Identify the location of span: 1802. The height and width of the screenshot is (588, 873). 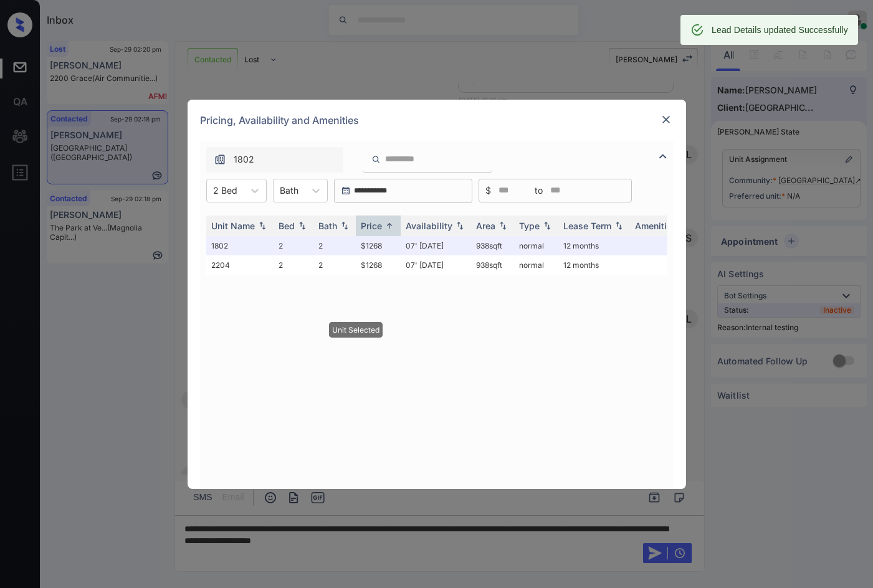
(243, 159).